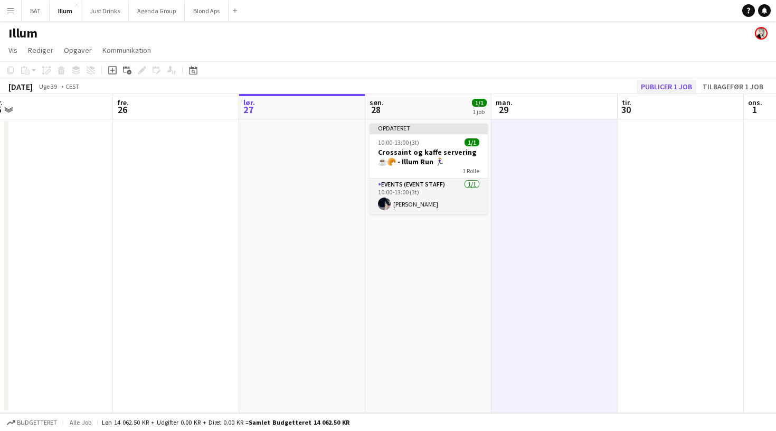 Image resolution: width=776 pixels, height=431 pixels. Describe the element at coordinates (122, 109) in the screenshot. I see `span: 26` at that location.